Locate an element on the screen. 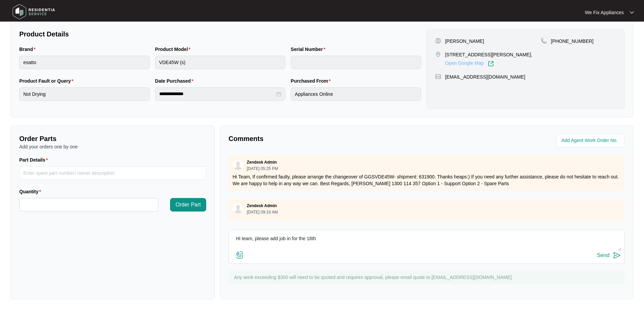  label: Serial Number is located at coordinates (309, 49).